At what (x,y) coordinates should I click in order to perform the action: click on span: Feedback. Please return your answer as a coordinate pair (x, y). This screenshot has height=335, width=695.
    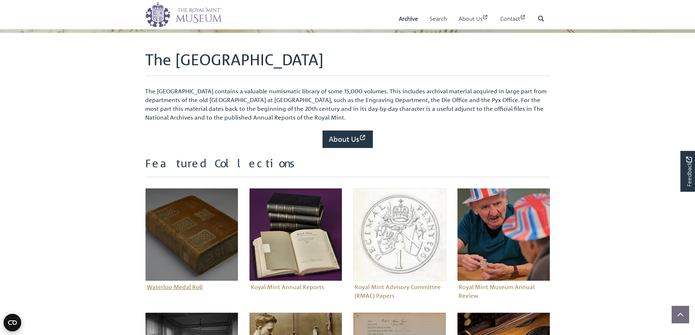
    Looking at the image, I should click on (688, 171).